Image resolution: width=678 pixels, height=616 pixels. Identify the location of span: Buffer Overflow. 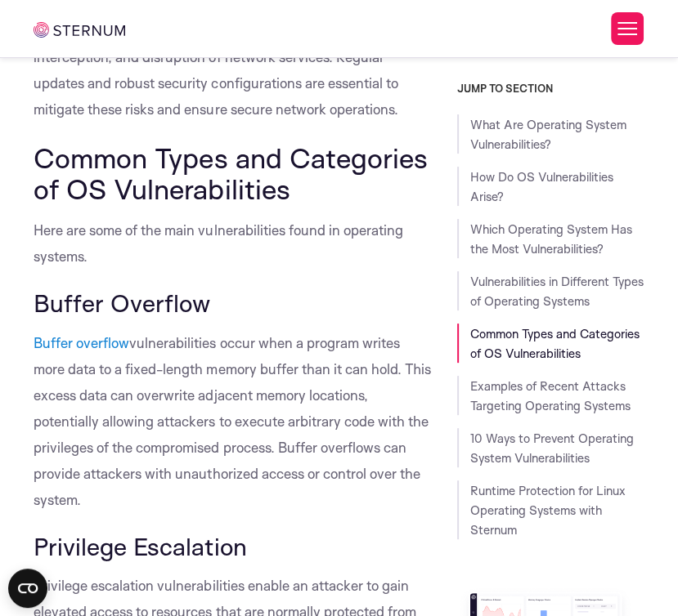
(122, 302).